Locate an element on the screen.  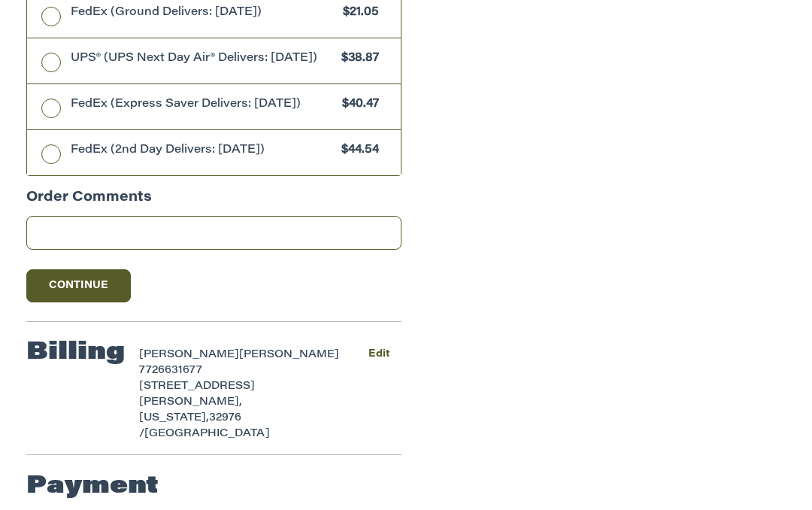
span: $40.47 is located at coordinates (357, 105).